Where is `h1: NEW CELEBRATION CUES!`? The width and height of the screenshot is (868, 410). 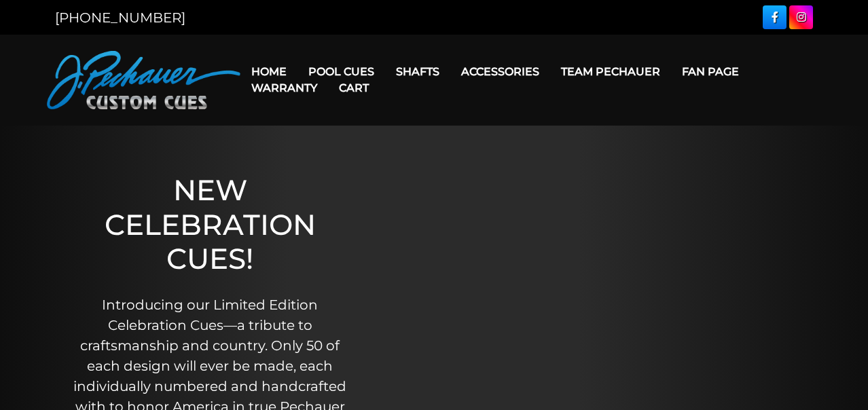
h1: NEW CELEBRATION CUES! is located at coordinates (210, 224).